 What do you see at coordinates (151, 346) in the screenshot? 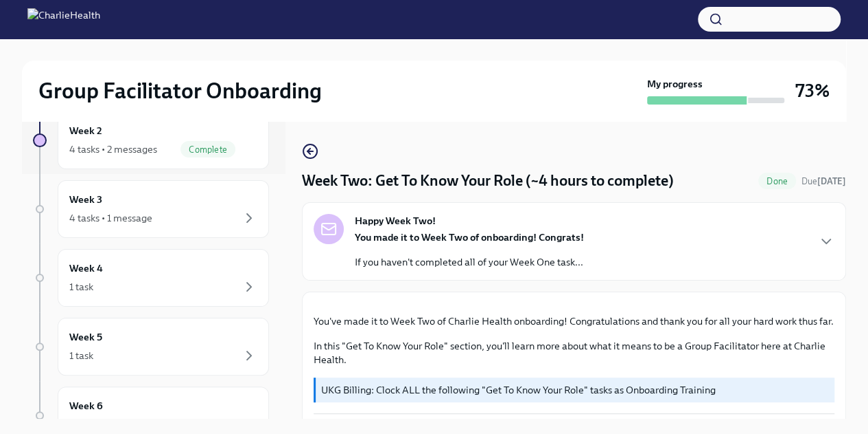
I see `a: Week 51 task` at bounding box center [151, 346].